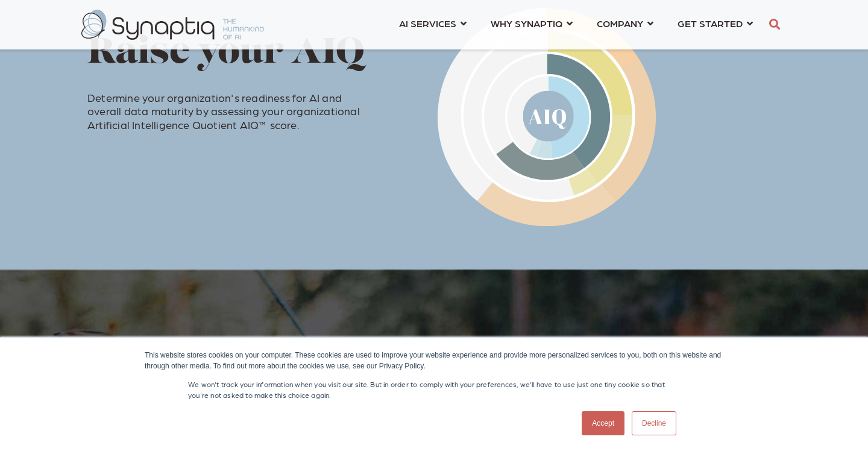 Image resolution: width=868 pixels, height=451 pixels. I want to click on a: Accept, so click(602, 424).